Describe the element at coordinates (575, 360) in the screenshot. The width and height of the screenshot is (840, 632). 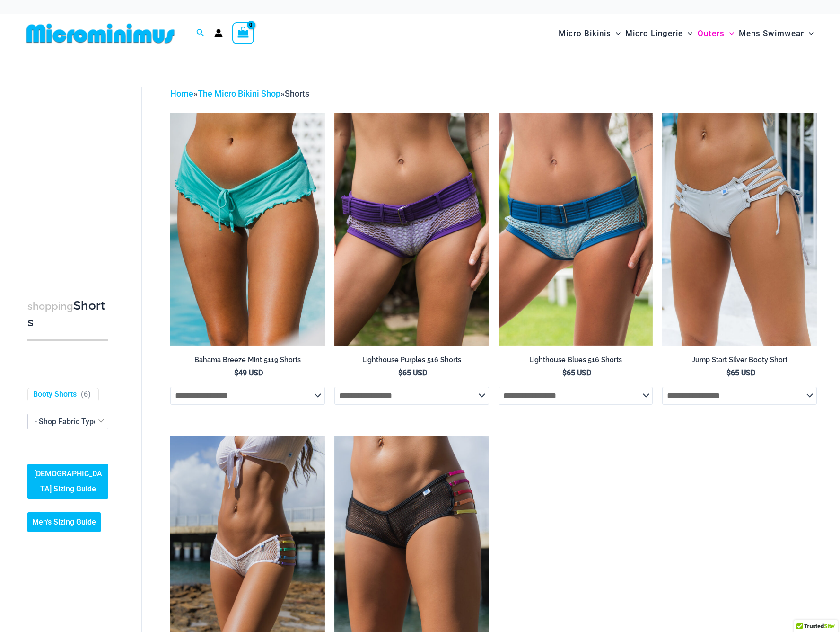
I see `h2: Lighthouse Blues 516 Shorts` at that location.